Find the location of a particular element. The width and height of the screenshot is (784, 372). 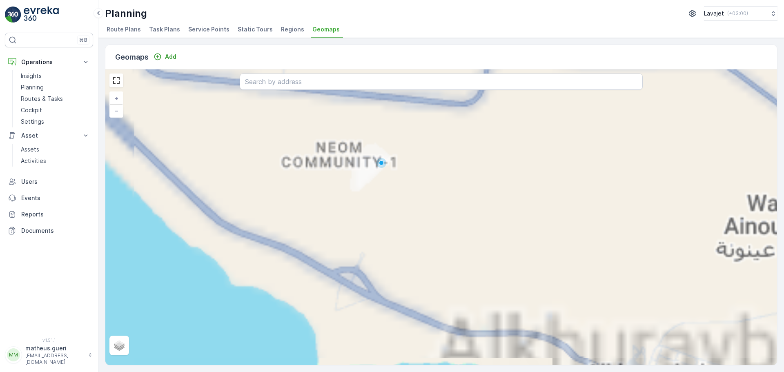

img: logo_light-DOdMpM7g.png is located at coordinates (41, 15).